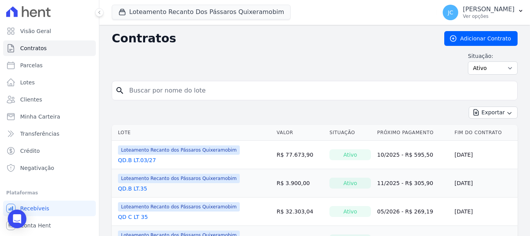  Describe the element at coordinates (272, 38) in the screenshot. I see `h2: Contratos` at that location.